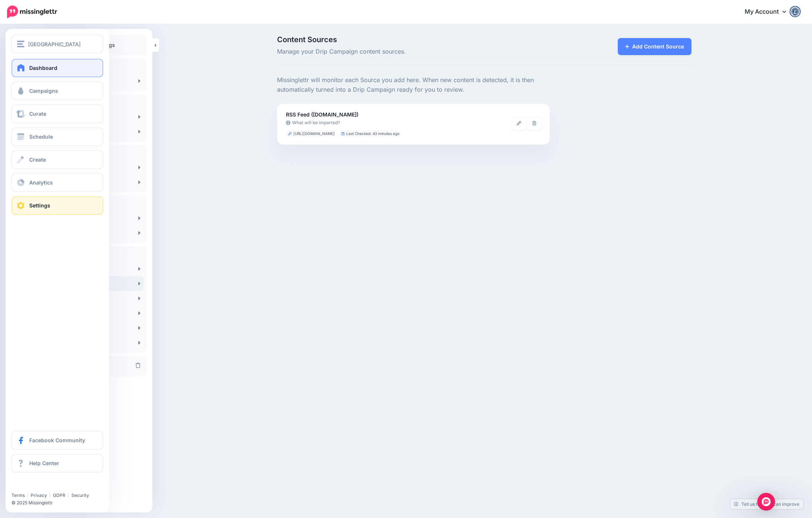  I want to click on a: Analytics, so click(57, 183).